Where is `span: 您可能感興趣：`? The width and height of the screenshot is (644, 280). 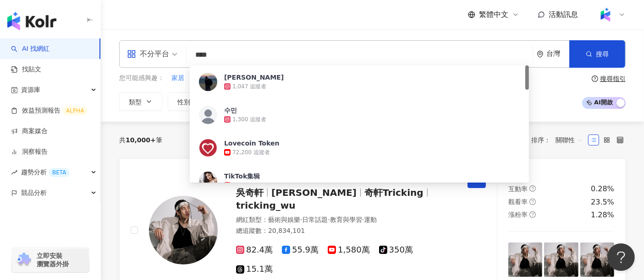 span: 您可能感興趣： is located at coordinates (141, 78).